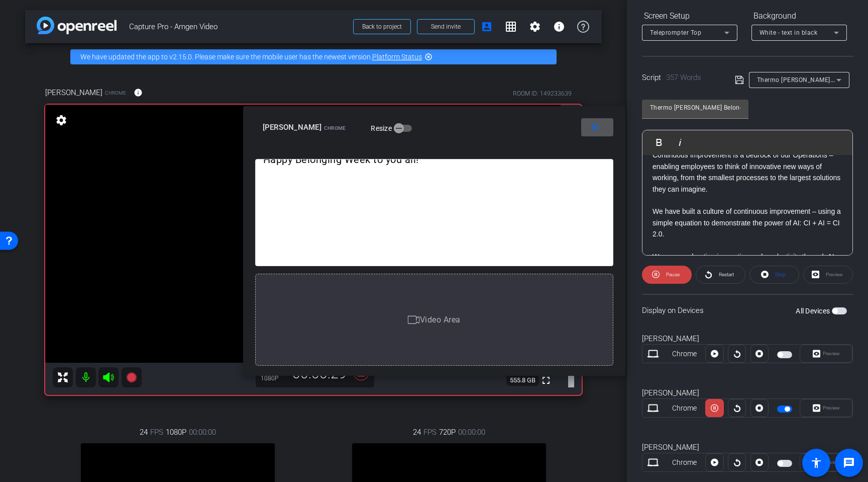 Image resolution: width=868 pixels, height=482 pixels. Describe the element at coordinates (523, 380) in the screenshot. I see `span: 555.8 GB` at that location.